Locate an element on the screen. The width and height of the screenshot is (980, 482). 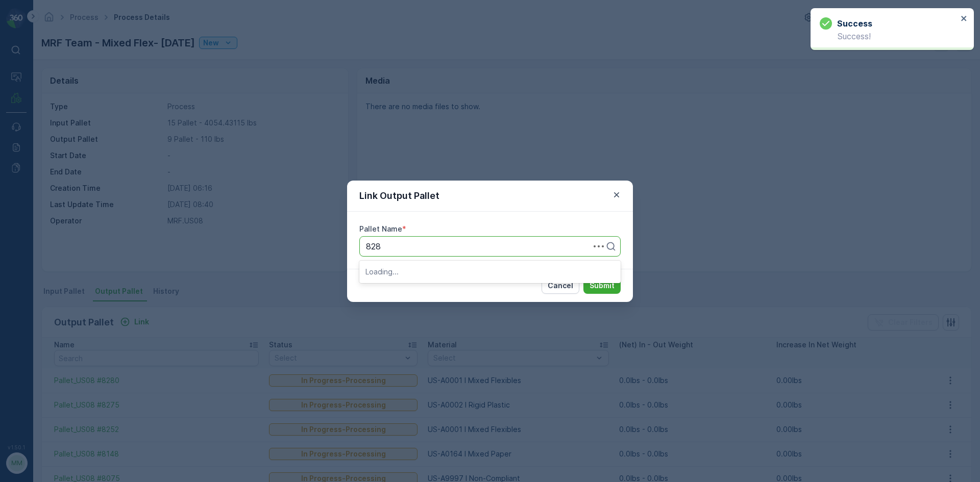
button: close is located at coordinates (965, 19).